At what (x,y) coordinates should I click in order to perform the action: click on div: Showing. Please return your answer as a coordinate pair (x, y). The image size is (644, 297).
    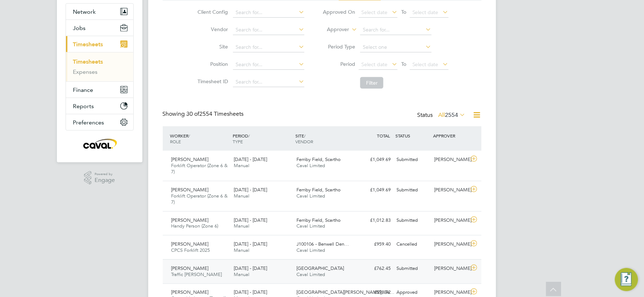
    Looking at the image, I should click on (204, 114).